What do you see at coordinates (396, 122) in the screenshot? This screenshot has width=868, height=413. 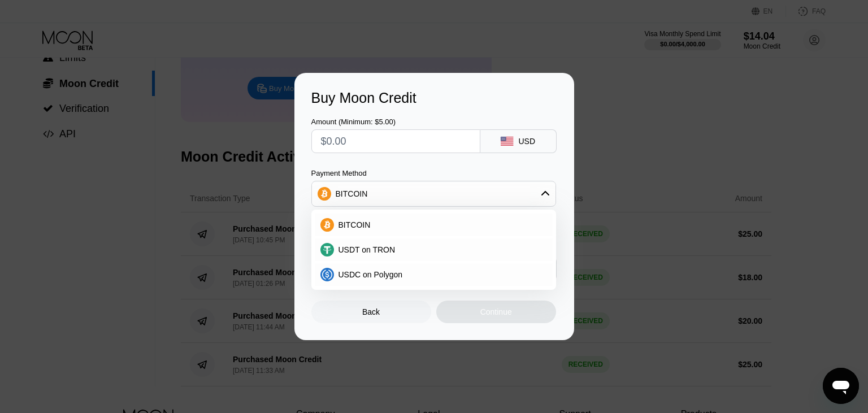 I see `div: Amount (Minimum: $5.00)` at bounding box center [396, 122].